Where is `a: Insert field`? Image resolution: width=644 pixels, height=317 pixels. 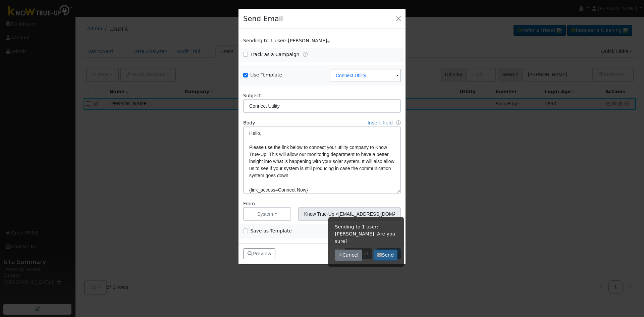
a: Insert field is located at coordinates (380, 122).